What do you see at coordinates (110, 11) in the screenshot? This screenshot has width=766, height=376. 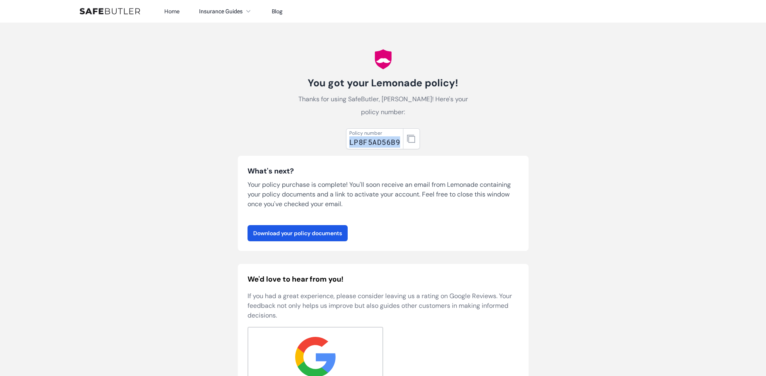 I see `img: SafeButler Text Logo` at bounding box center [110, 11].